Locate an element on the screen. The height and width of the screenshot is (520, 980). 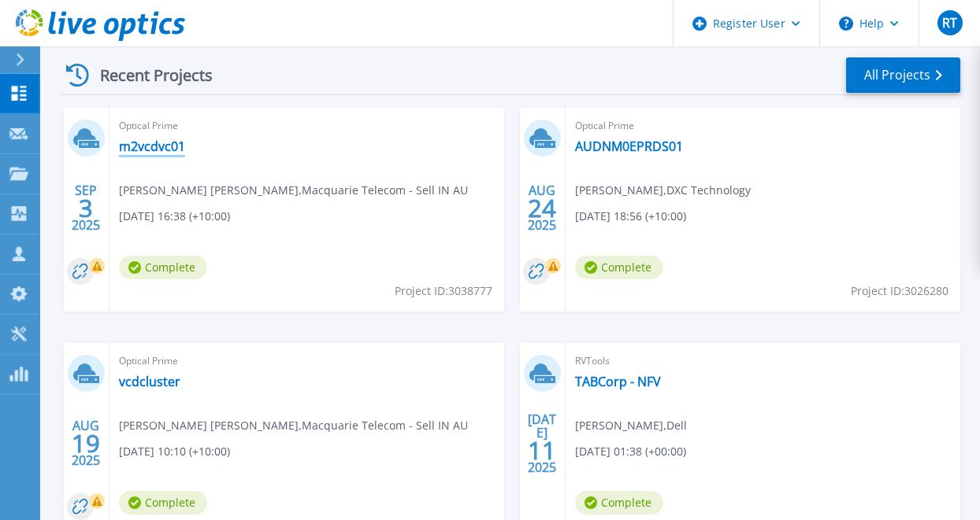
a: vcdcluster is located at coordinates (149, 382).